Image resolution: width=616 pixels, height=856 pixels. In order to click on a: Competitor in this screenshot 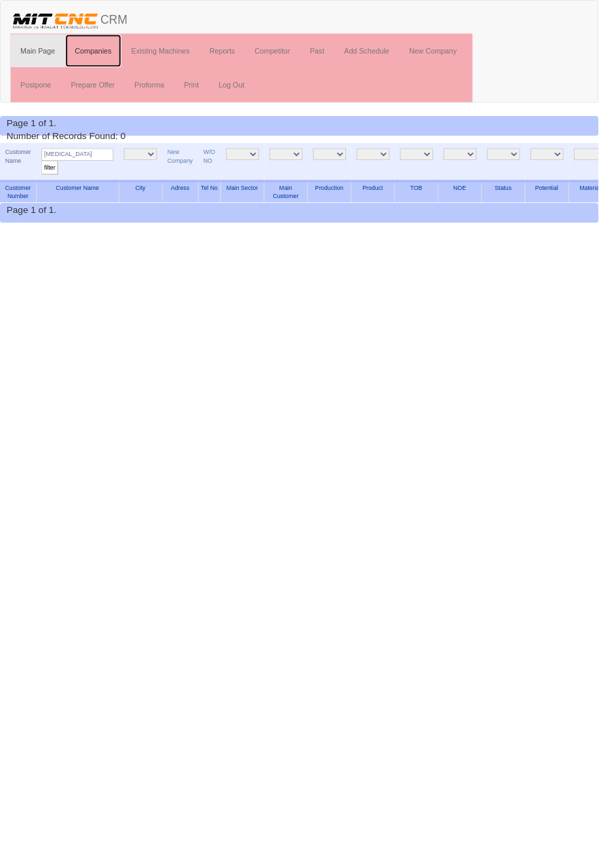, I will do `click(280, 52)`.